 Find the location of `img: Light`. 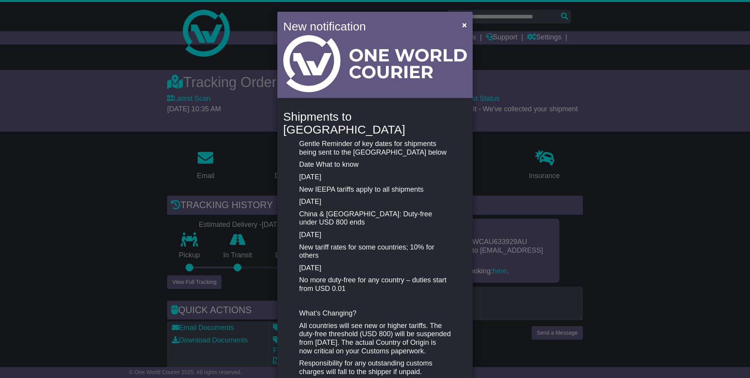

img: Light is located at coordinates (375, 64).